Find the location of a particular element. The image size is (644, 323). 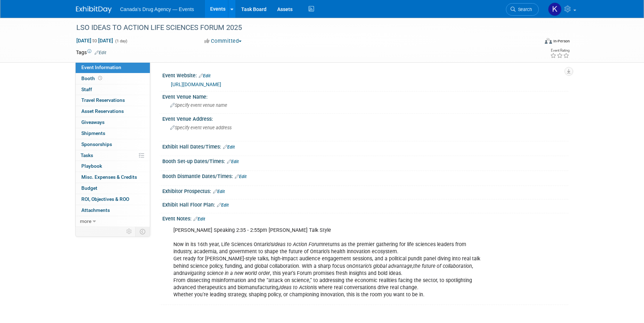

span: Specify event venue address is located at coordinates (201, 128).